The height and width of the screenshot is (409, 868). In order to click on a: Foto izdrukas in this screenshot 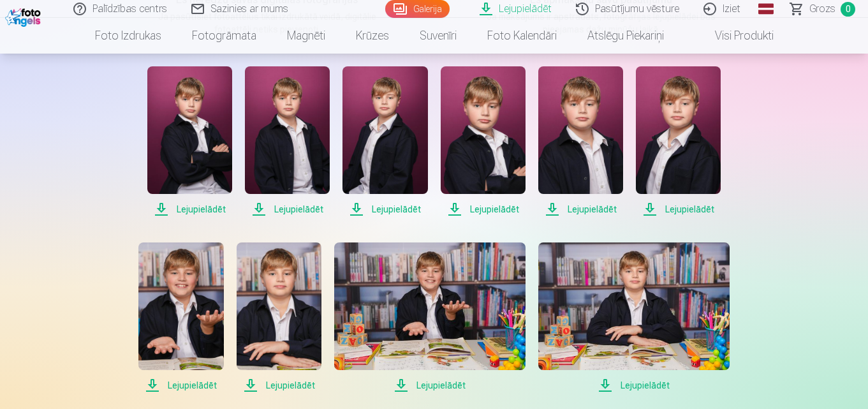, I will do `click(128, 36)`.